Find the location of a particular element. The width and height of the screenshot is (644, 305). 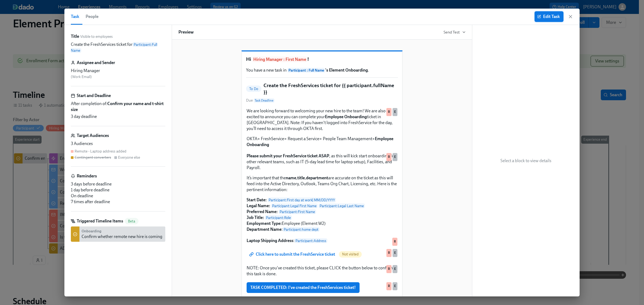

div: Laptop Shipping Address:Participant:AddressR is located at coordinates (322, 240).